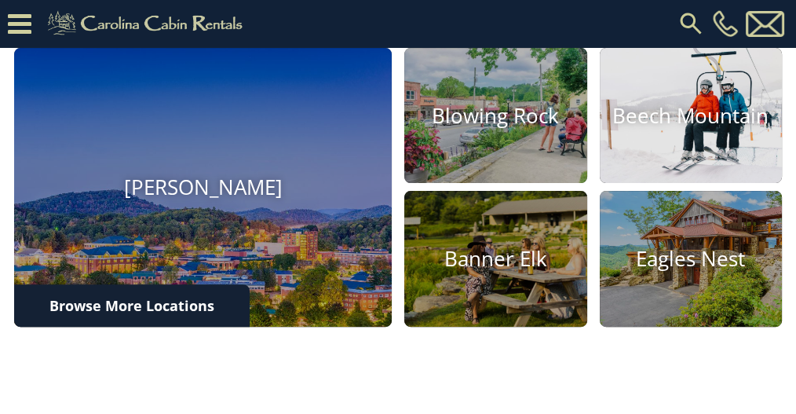 The height and width of the screenshot is (414, 796). What do you see at coordinates (691, 115) in the screenshot?
I see `a: Beech Mountain` at bounding box center [691, 115].